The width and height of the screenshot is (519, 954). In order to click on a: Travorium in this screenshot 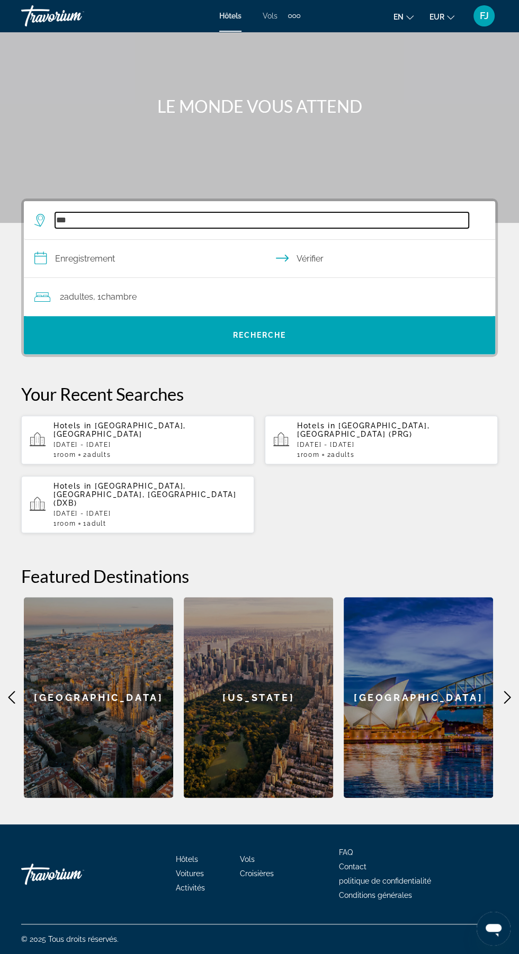, I will do `click(74, 16)`.